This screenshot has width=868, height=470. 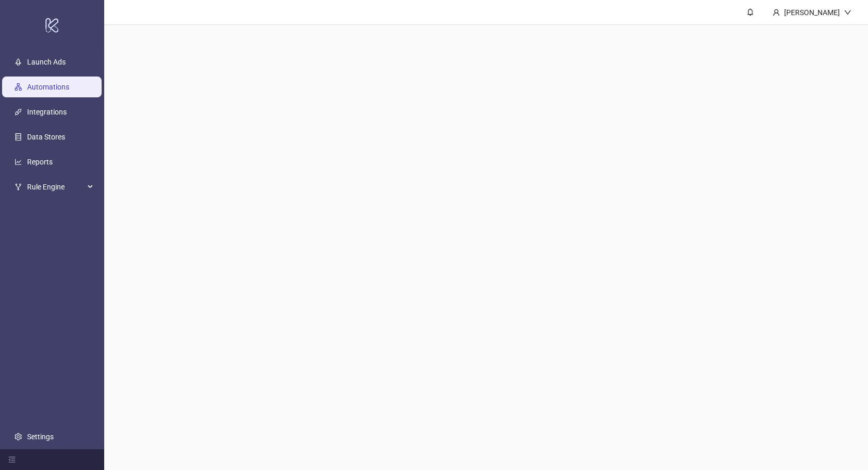 I want to click on span: user, so click(x=776, y=13).